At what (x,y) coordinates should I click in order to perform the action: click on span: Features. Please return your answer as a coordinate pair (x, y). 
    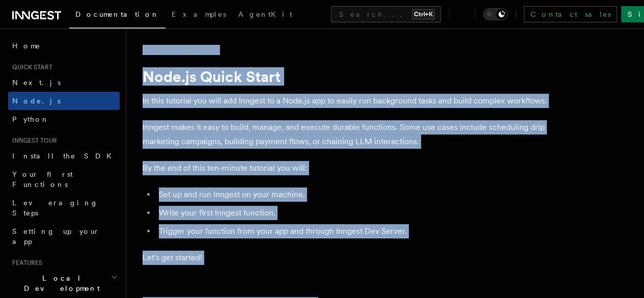
    Looking at the image, I should click on (25, 263).